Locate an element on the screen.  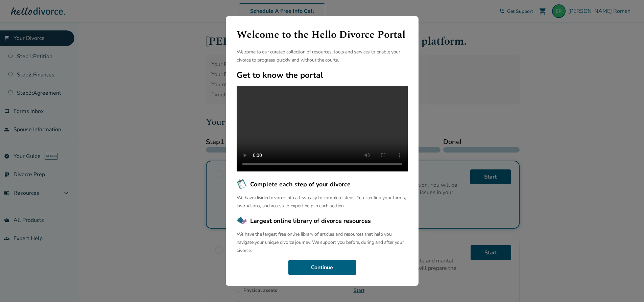
h1: Welcome to the Hello Divorce Portal is located at coordinates (322, 35).